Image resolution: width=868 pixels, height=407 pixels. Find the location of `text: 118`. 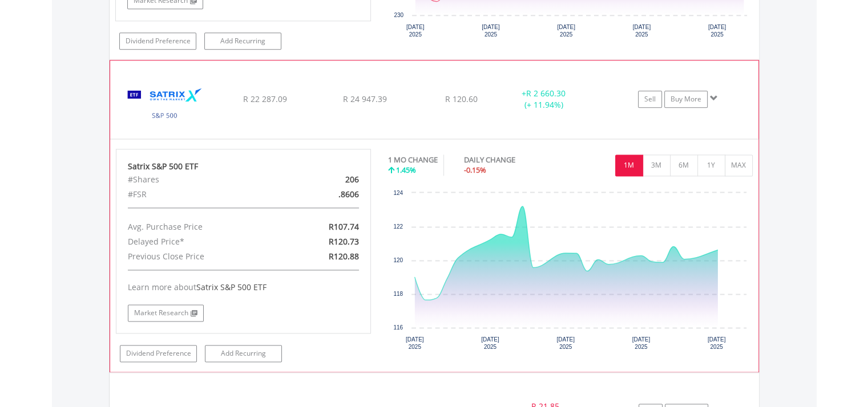

text: 118 is located at coordinates (397, 293).